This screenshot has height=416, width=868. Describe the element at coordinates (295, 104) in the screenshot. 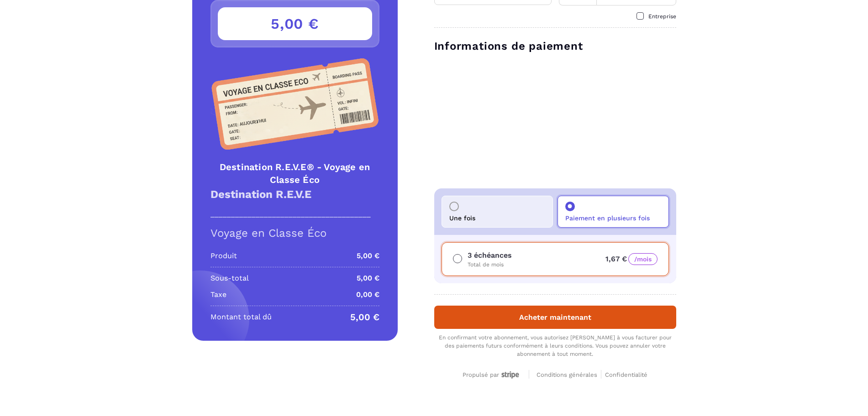

I see `img: Product Image` at that location.